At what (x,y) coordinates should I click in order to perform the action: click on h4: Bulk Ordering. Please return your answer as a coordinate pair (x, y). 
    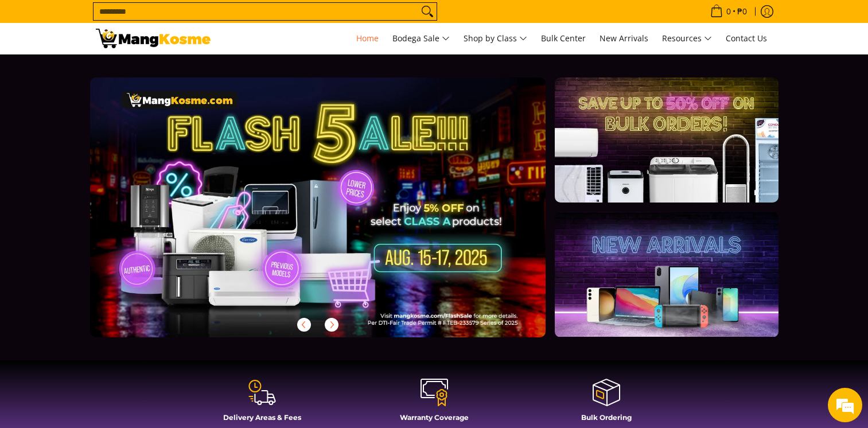
    Looking at the image, I should click on (606, 417).